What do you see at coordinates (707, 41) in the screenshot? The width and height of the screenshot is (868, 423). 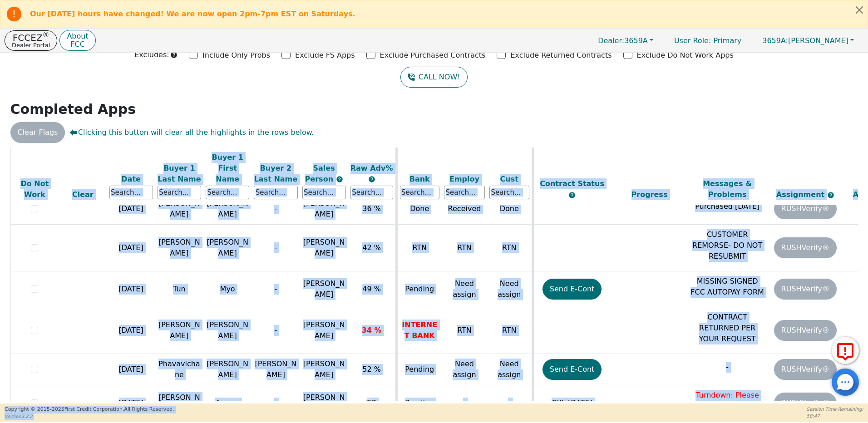 I see `a: User Role: Primary` at bounding box center [707, 41].